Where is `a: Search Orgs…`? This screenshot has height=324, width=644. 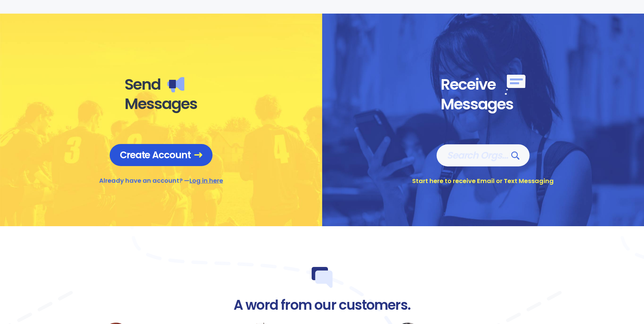
a: Search Orgs… is located at coordinates (483, 155).